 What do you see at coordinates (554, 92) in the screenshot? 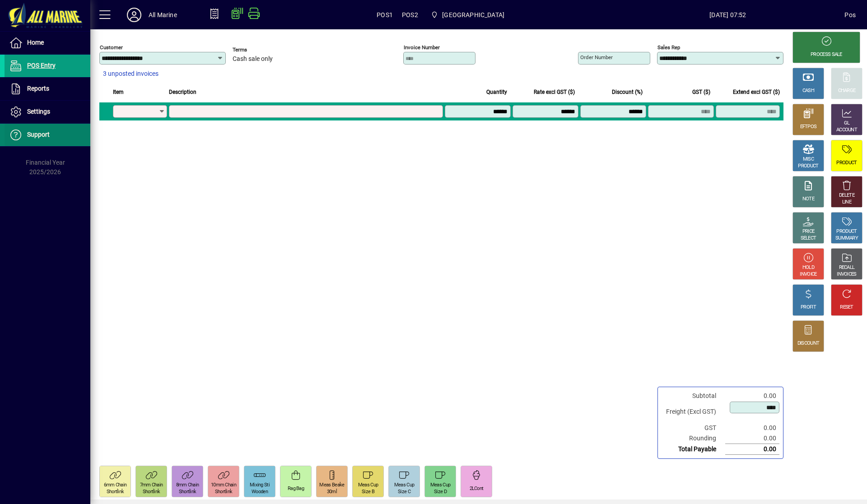
I see `span: Rate excl GST ($)` at bounding box center [554, 92].